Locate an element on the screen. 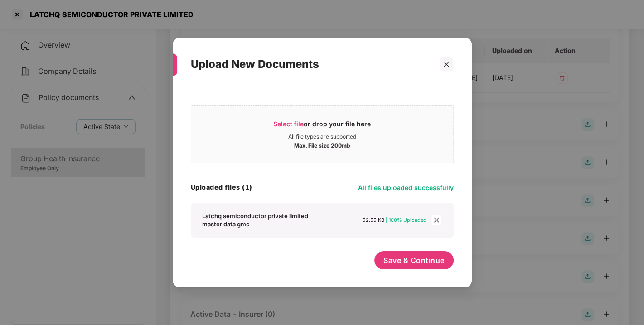 The width and height of the screenshot is (644, 325). span: All files uploaded successfully is located at coordinates (406, 188).